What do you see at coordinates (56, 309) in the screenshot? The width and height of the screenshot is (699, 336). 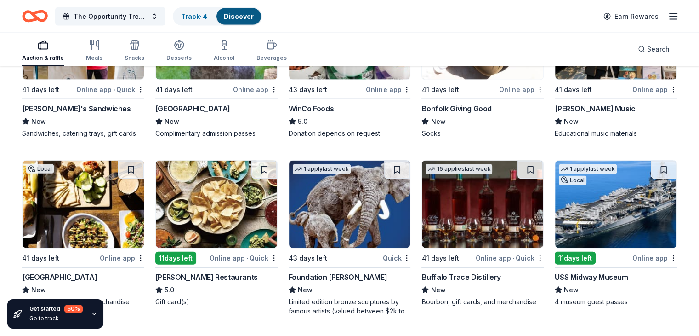 I see `div: Get started` at bounding box center [56, 309].